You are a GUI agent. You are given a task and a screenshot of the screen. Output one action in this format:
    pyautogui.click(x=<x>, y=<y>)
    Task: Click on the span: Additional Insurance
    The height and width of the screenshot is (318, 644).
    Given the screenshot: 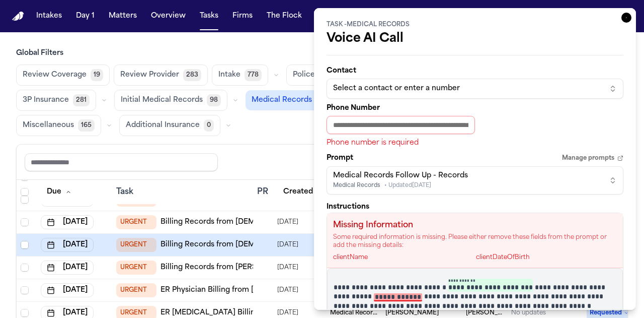 What is the action you would take?
    pyautogui.click(x=162, y=126)
    